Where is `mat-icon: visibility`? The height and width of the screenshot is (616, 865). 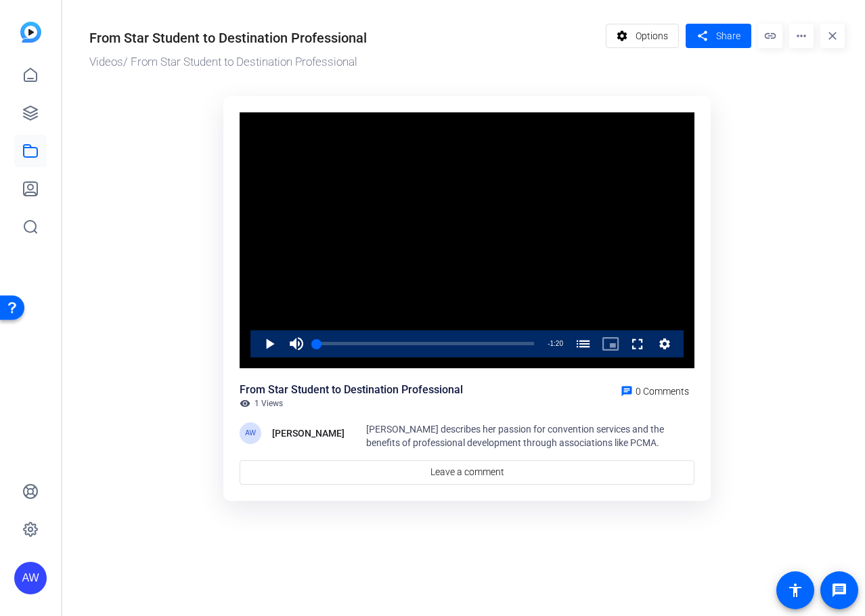 mat-icon: visibility is located at coordinates (245, 403).